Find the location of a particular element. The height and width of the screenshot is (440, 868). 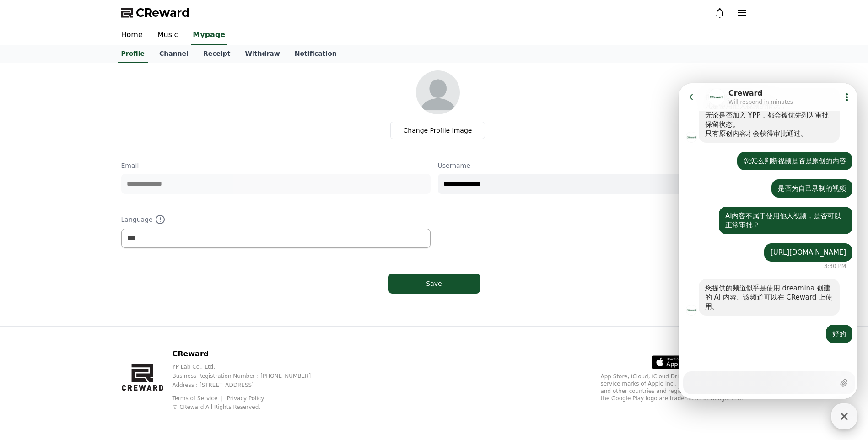

a: Withdraw is located at coordinates (262, 54).